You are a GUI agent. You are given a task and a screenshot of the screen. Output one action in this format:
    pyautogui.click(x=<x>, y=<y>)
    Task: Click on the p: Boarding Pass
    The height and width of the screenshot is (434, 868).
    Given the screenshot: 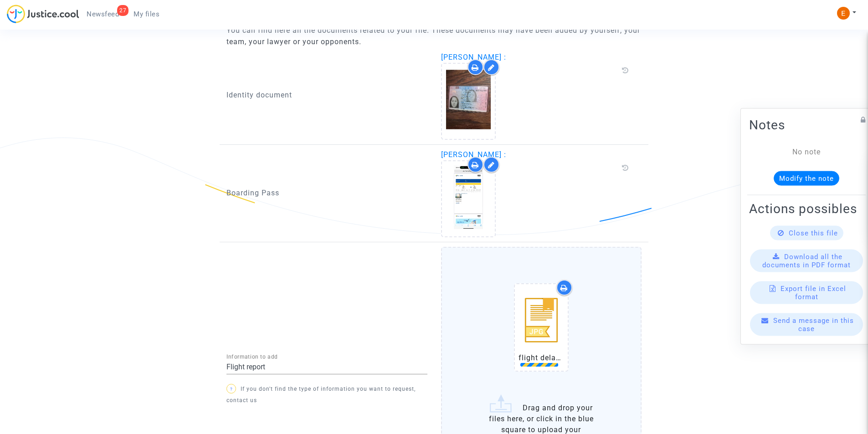 What is the action you would take?
    pyautogui.click(x=327, y=193)
    